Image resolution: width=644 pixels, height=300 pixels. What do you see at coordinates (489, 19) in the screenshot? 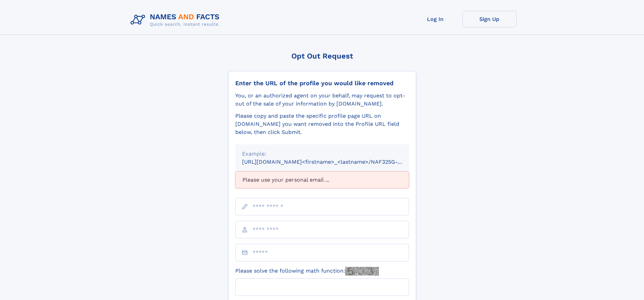
I see `a: Sign Up` at bounding box center [489, 19].